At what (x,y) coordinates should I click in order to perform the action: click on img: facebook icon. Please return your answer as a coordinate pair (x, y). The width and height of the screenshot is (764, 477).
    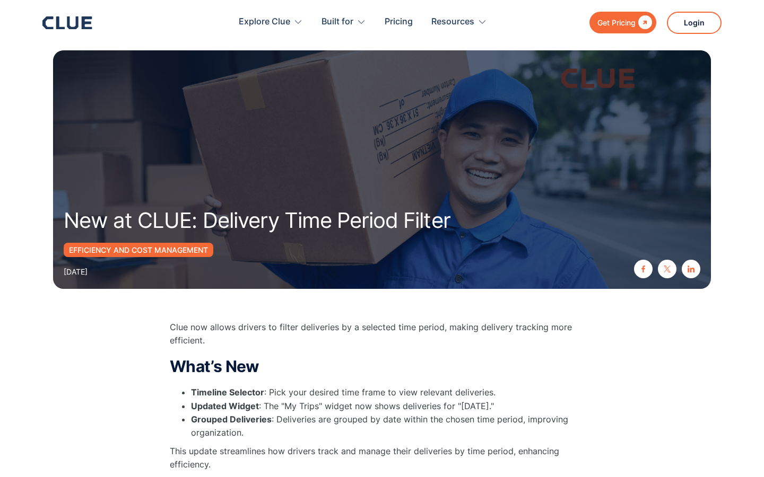
    Looking at the image, I should click on (643, 269).